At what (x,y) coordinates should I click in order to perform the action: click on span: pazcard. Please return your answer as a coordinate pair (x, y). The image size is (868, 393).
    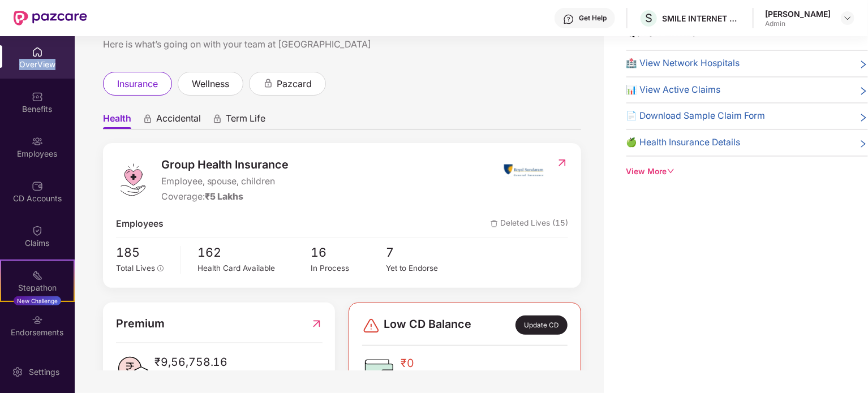
    Looking at the image, I should click on (294, 84).